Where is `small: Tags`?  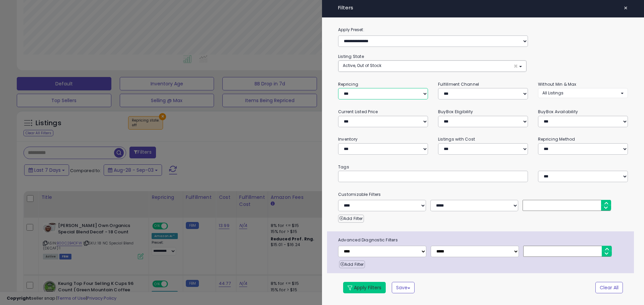 small: Tags is located at coordinates (483, 167).